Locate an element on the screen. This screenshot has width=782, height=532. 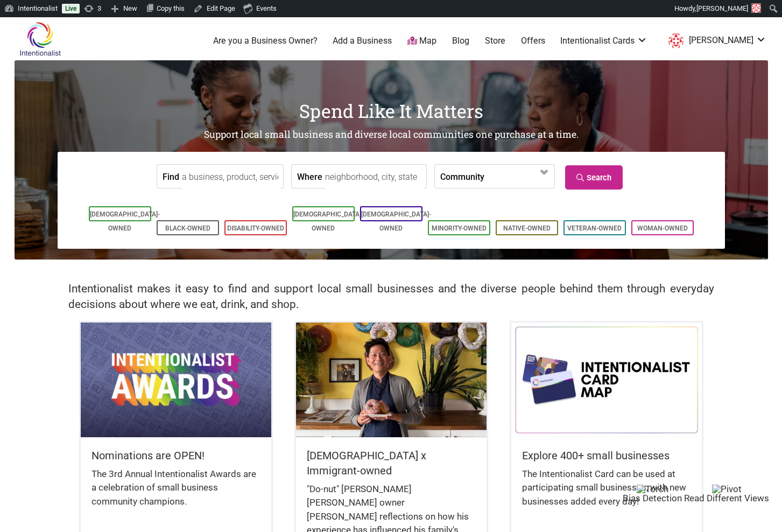
a: Search is located at coordinates (594, 178).